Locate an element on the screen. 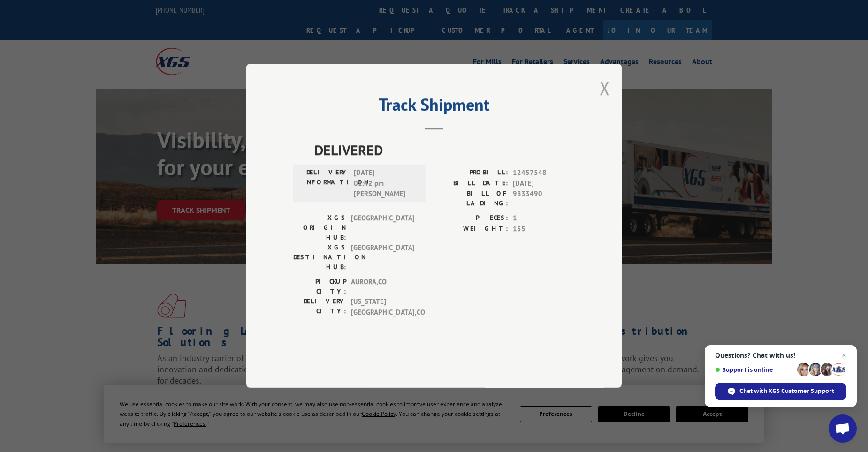  label: WEIGHT: is located at coordinates (471, 229).